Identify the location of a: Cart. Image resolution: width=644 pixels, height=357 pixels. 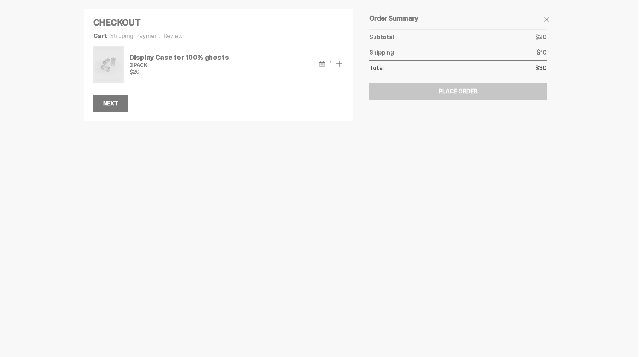
(100, 36).